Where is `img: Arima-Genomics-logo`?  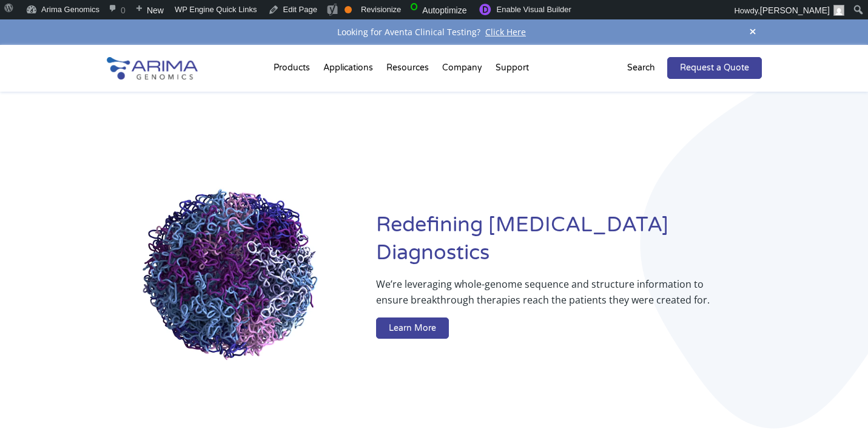
img: Arima-Genomics-logo is located at coordinates (152, 68).